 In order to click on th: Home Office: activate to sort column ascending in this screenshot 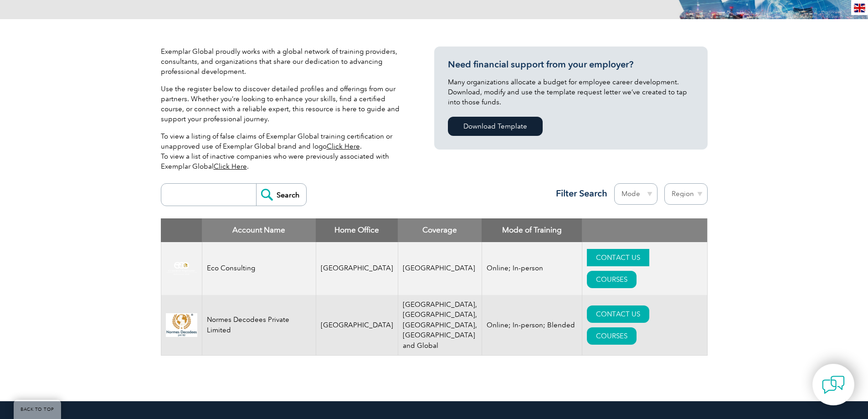, I will do `click(357, 231)`.